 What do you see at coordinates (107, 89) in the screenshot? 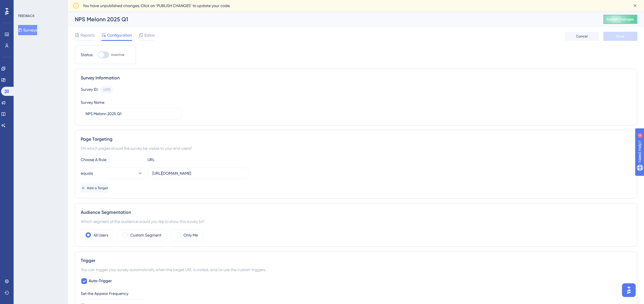
I see `div: 4595` at bounding box center [107, 89].